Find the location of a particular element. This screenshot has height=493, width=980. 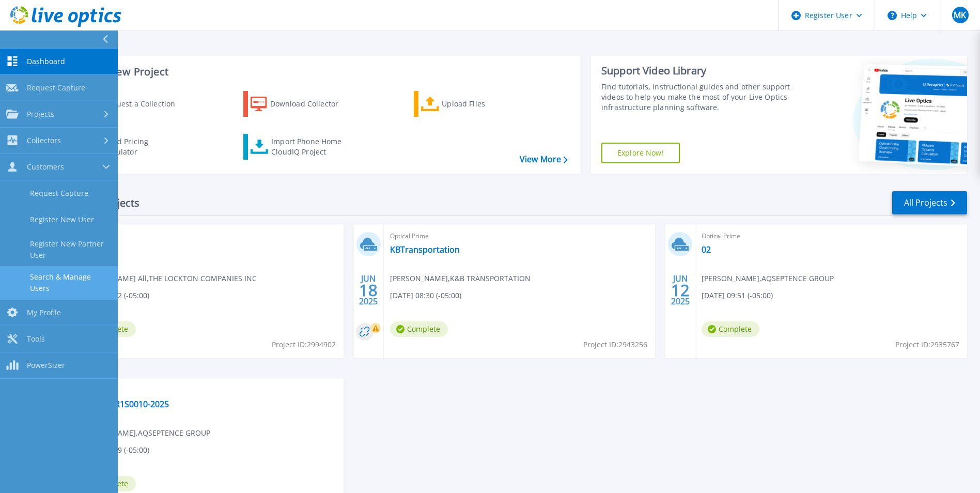

span: MK is located at coordinates (960, 15).